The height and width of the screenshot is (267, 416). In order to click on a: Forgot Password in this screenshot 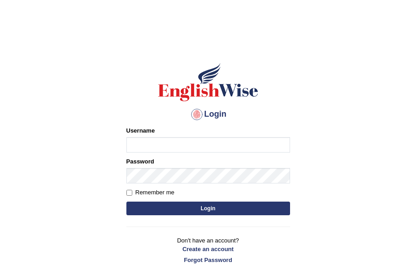, I will do `click(208, 260)`.